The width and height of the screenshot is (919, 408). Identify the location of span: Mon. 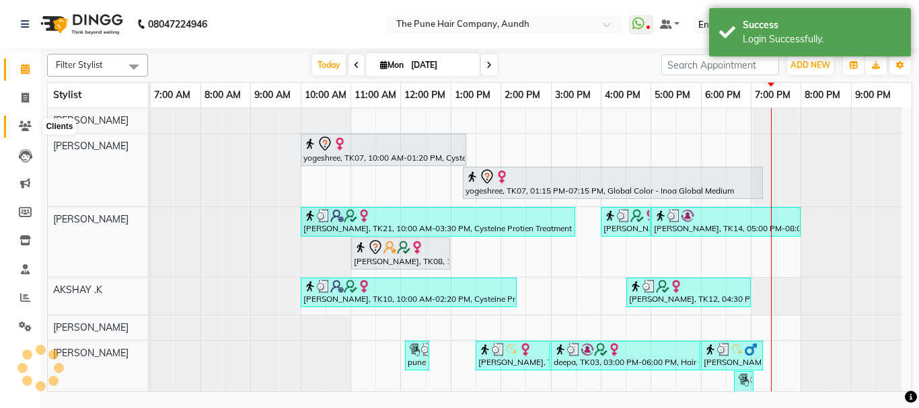
(392, 65).